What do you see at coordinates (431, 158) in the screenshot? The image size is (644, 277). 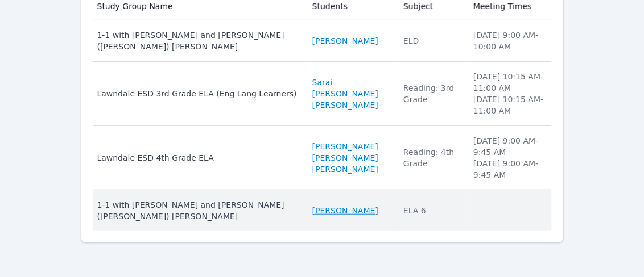 I see `div: Reading: 4th Grade` at bounding box center [431, 158].